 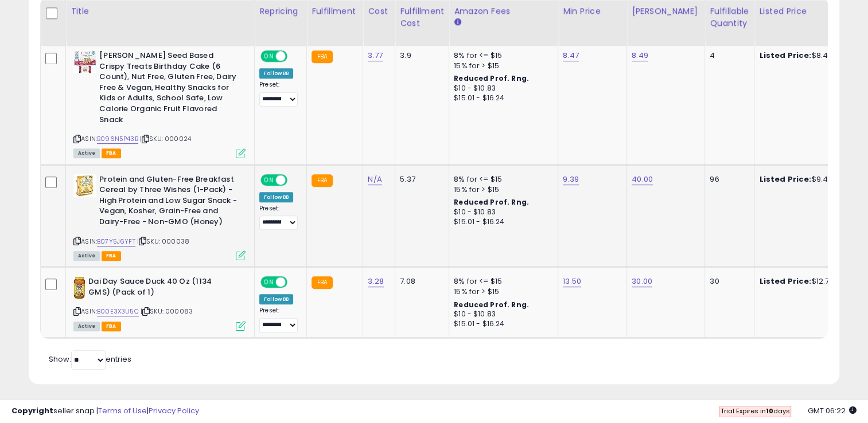 I want to click on a: B096N5P43B, so click(x=118, y=139).